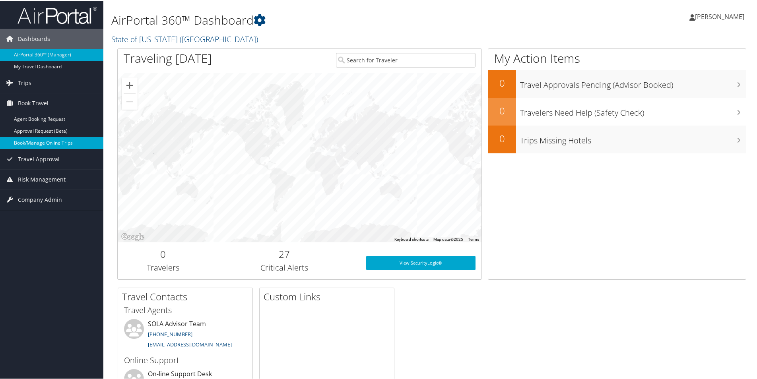  I want to click on button: Zoom out, so click(130, 101).